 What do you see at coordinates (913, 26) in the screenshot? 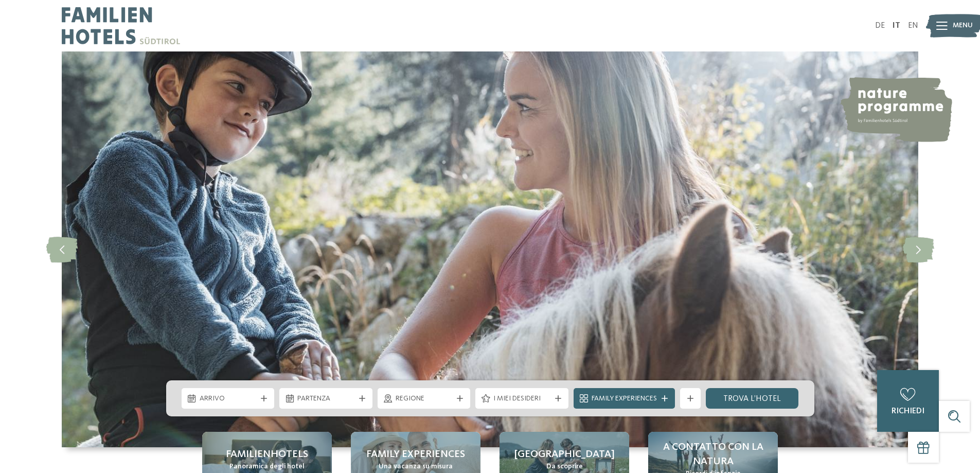
I see `a: EN` at bounding box center [913, 26].